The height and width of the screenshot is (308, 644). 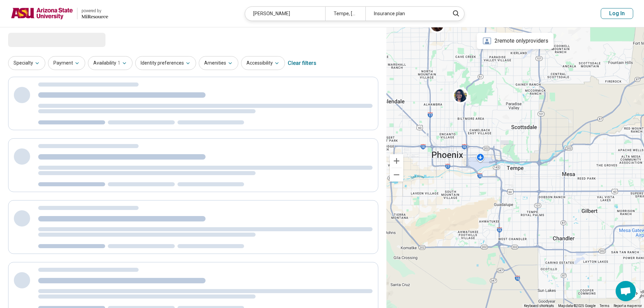 What do you see at coordinates (626, 291) in the screenshot?
I see `a: Open chat` at bounding box center [626, 291].